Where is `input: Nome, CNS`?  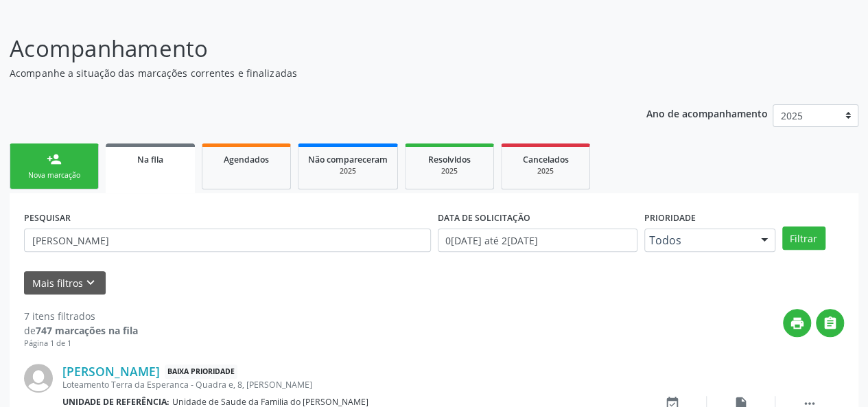
input: Nome, CNS is located at coordinates (227, 240).